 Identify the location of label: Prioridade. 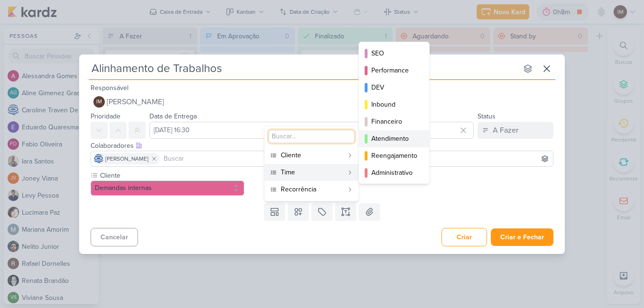
(105, 116).